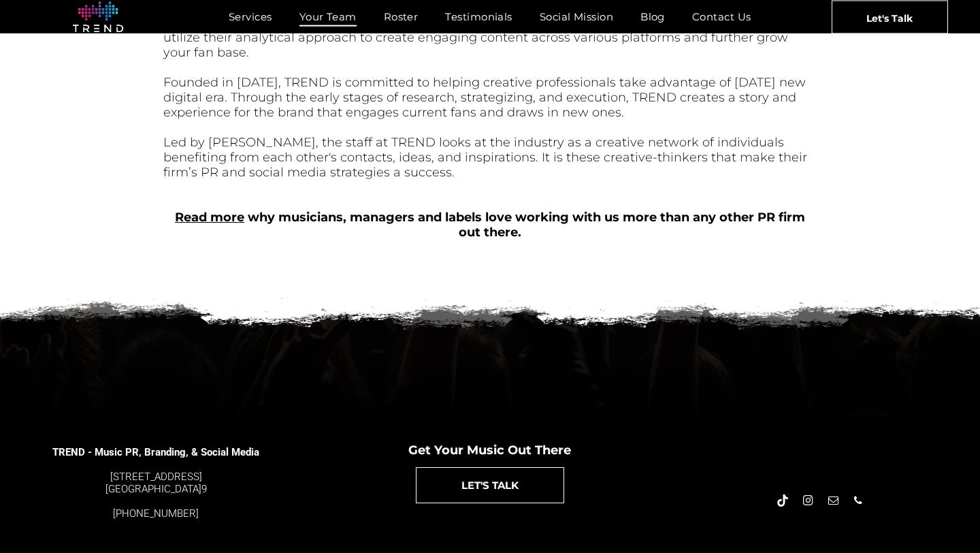 Image resolution: width=980 pixels, height=553 pixels. I want to click on a: Social Mission, so click(577, 17).